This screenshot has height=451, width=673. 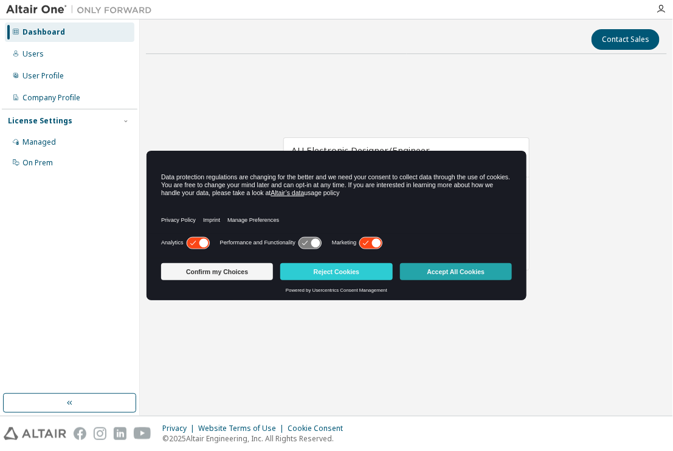 What do you see at coordinates (120, 434) in the screenshot?
I see `img: linkedin.svg` at bounding box center [120, 434].